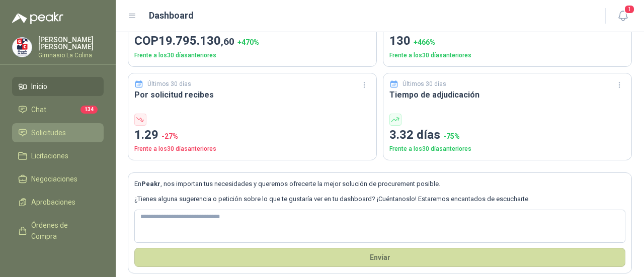 This screenshot has width=644, height=277. Describe the element at coordinates (38, 18) in the screenshot. I see `img: Logo peakr` at that location.